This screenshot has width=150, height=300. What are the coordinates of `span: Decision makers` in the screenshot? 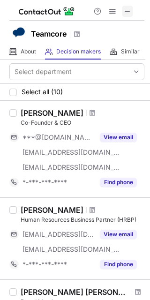 It's located at (78, 52).